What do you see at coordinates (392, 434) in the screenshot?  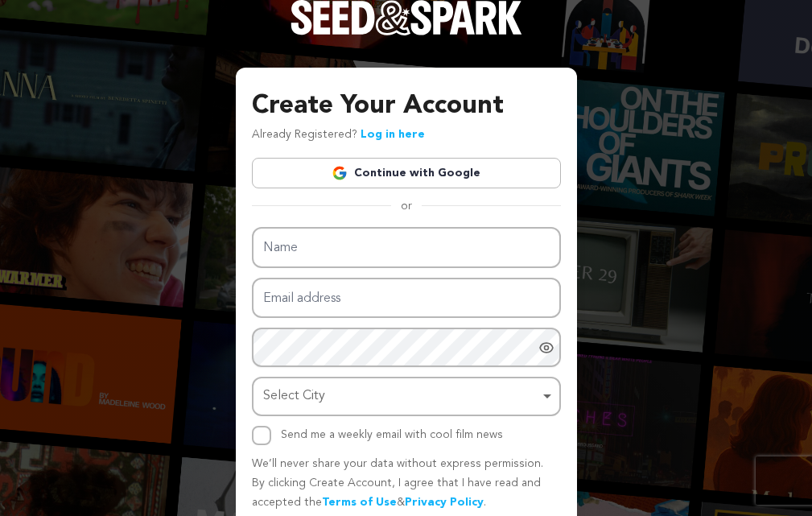 I see `label: Send me a weekly email with cool film news` at bounding box center [392, 434].